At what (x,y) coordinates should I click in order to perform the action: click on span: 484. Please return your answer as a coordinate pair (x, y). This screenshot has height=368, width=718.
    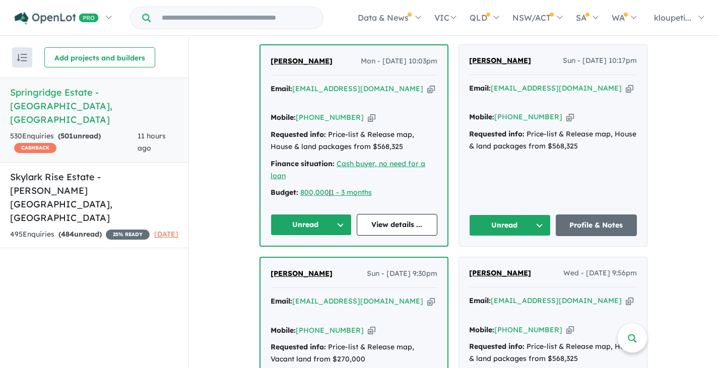
    Looking at the image, I should click on (68, 234).